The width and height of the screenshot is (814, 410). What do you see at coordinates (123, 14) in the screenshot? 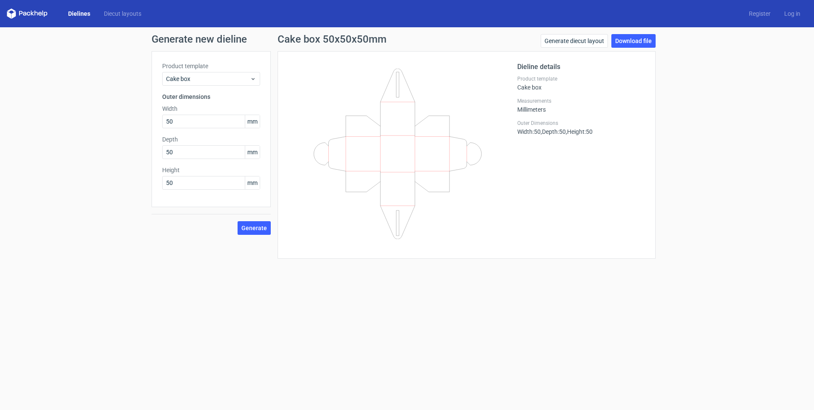
I see `a: Diecut layouts` at bounding box center [123, 14].